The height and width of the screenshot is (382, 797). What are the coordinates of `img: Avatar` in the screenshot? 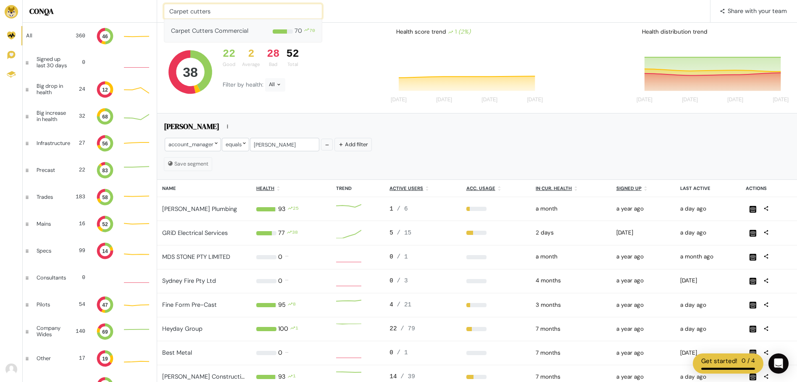 It's located at (11, 369).